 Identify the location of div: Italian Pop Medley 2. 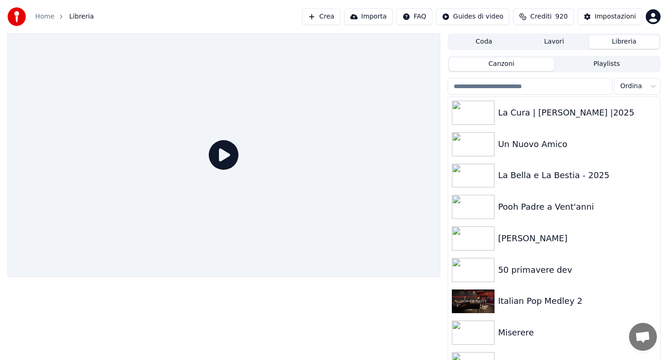
(577, 301).